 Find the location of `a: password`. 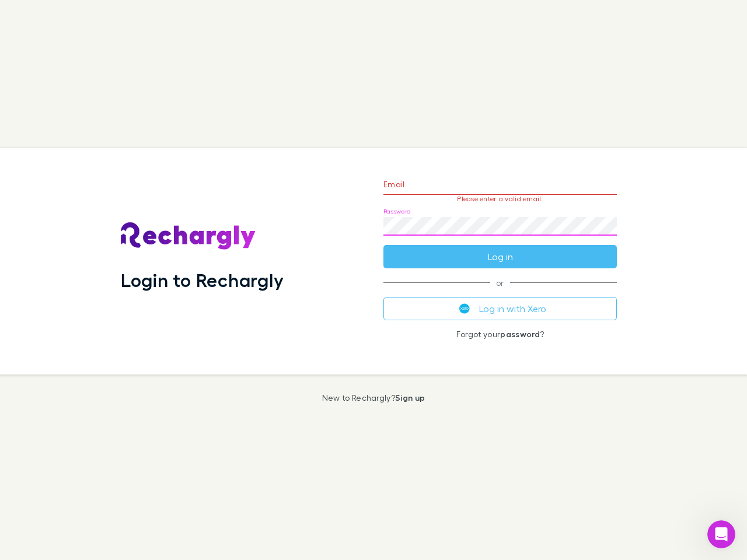

a: password is located at coordinates (520, 334).